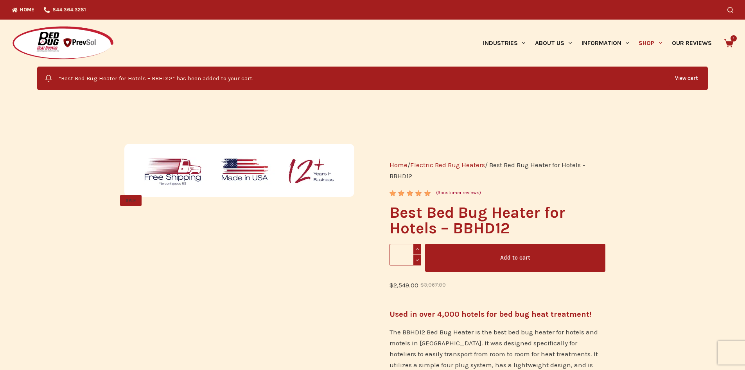  I want to click on div: Rated 5.00 out of 5, so click(410, 193).